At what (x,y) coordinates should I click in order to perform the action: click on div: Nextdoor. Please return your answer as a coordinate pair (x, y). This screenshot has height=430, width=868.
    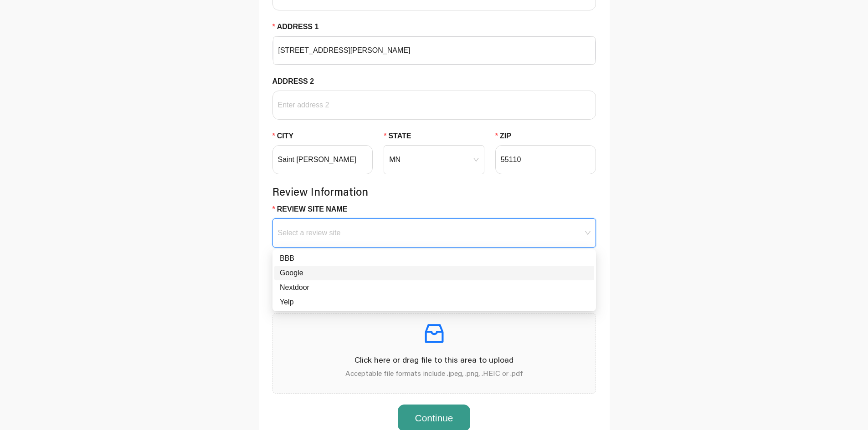
    Looking at the image, I should click on (434, 288).